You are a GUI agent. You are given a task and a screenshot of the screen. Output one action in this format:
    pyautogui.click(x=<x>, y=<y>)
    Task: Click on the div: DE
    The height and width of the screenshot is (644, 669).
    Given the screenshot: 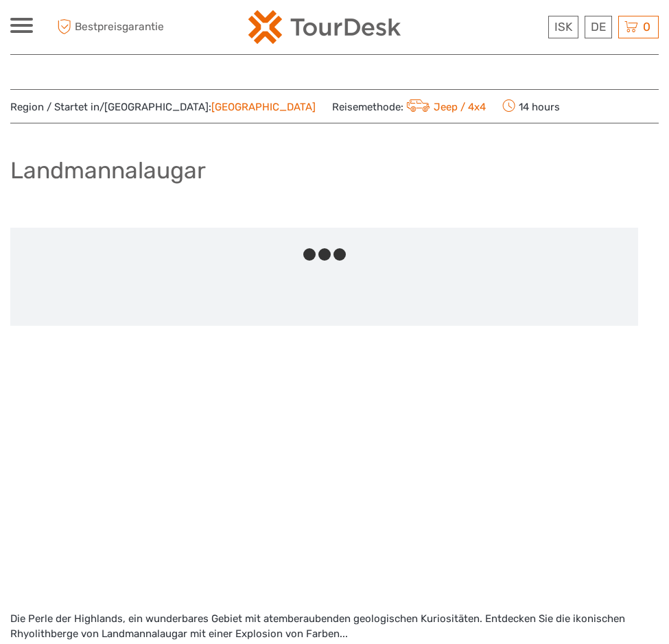 What is the action you would take?
    pyautogui.click(x=598, y=27)
    